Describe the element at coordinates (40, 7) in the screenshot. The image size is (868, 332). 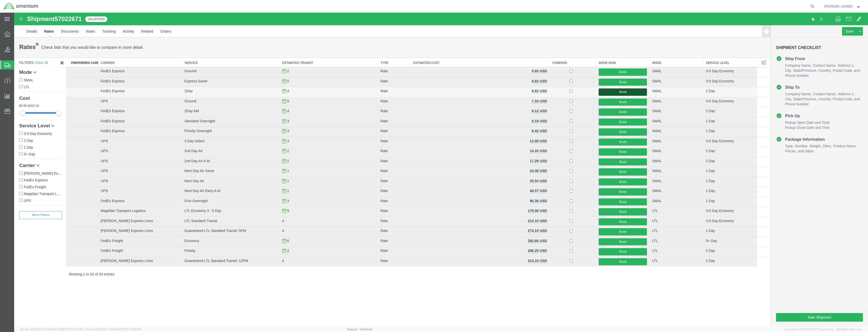
I see `h1: Shipment` at that location.